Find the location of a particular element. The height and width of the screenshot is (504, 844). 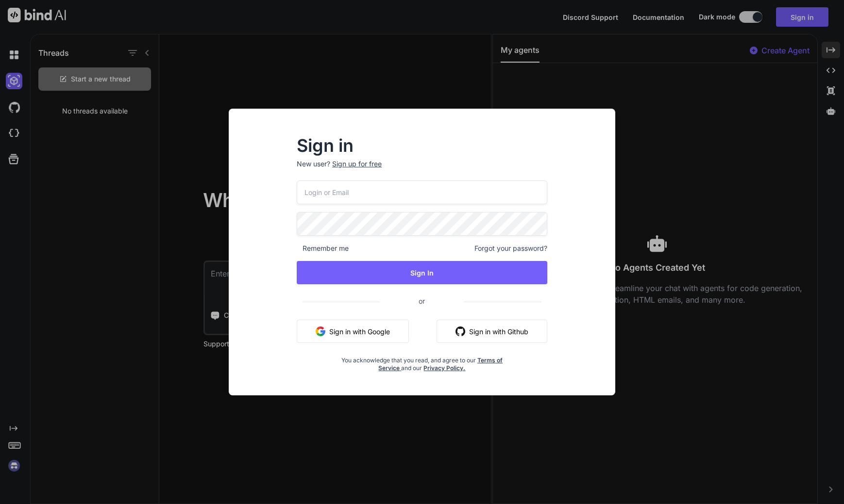

p: New user? is located at coordinates (422, 170).